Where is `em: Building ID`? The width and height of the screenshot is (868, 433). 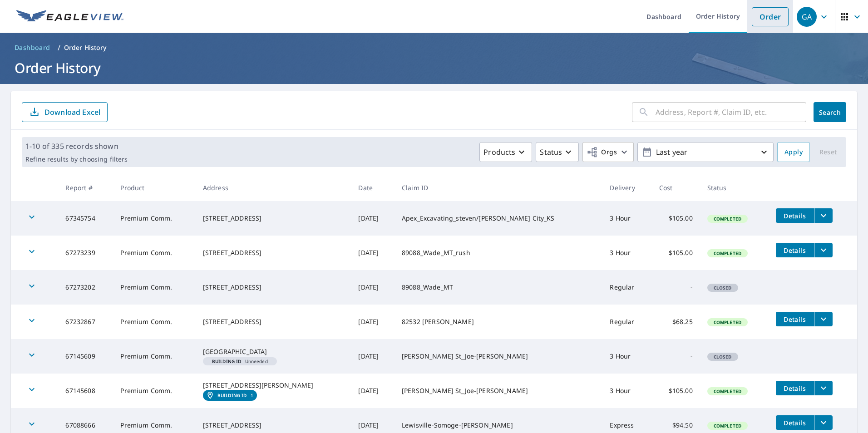
em: Building ID is located at coordinates (227, 361).